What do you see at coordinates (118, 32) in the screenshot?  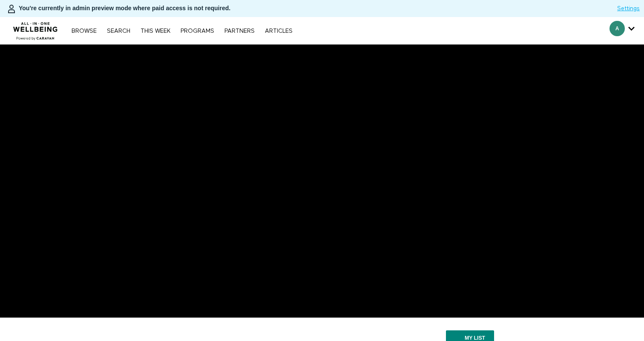 I see `a: Search` at bounding box center [118, 32].